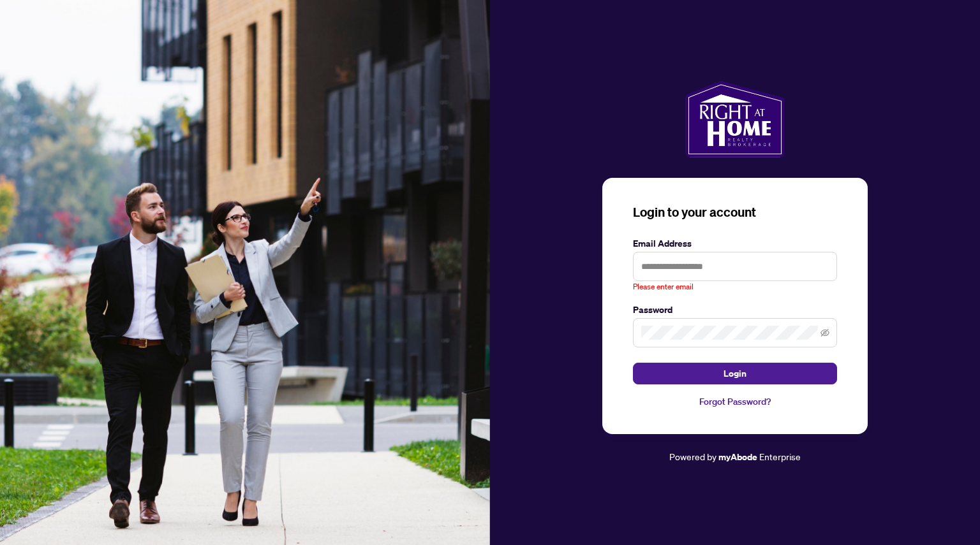  Describe the element at coordinates (826, 333) in the screenshot. I see `span: eye-invisible` at that location.